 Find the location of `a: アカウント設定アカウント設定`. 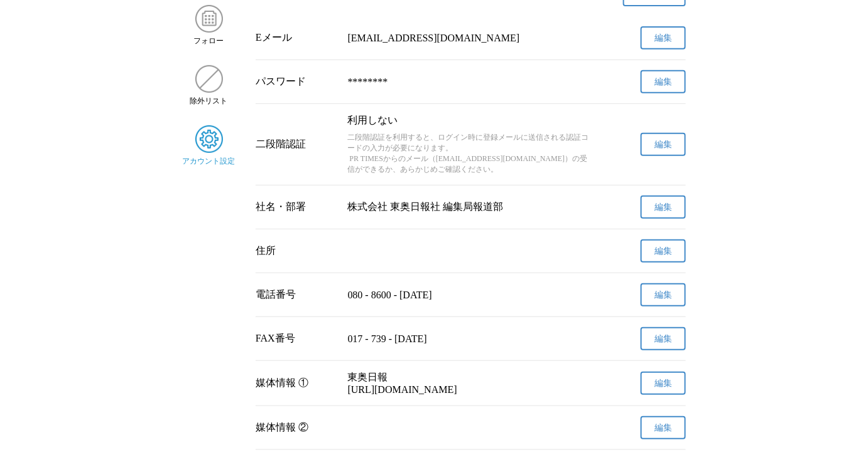

a: アカウント設定アカウント設定 is located at coordinates (208, 146).